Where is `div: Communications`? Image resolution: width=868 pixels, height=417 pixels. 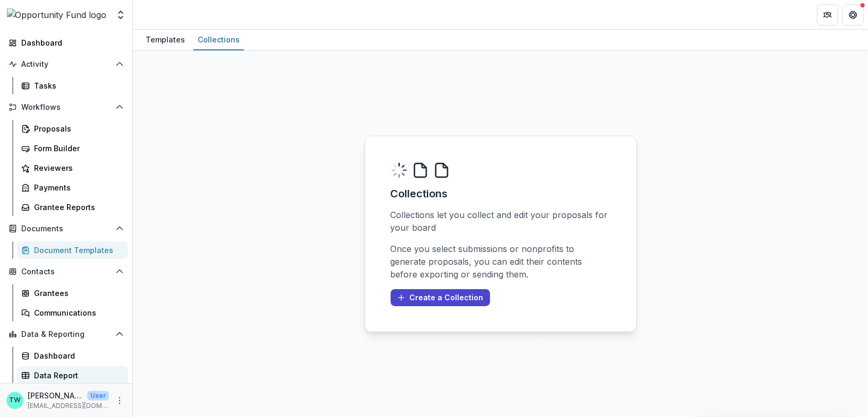 div: Communications is located at coordinates (77, 313).